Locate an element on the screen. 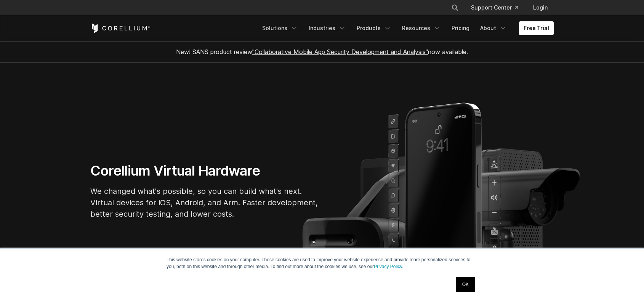 This screenshot has height=302, width=644. a: Resources is located at coordinates (421, 28).